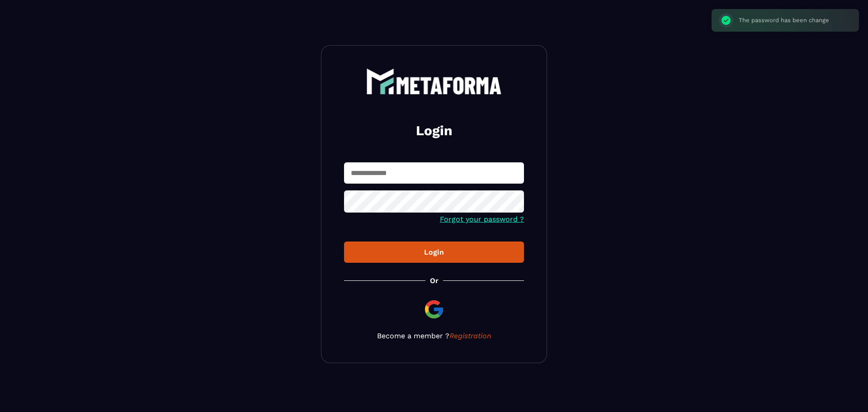 The height and width of the screenshot is (412, 868). What do you see at coordinates (434, 81) in the screenshot?
I see `img: logo` at bounding box center [434, 81].